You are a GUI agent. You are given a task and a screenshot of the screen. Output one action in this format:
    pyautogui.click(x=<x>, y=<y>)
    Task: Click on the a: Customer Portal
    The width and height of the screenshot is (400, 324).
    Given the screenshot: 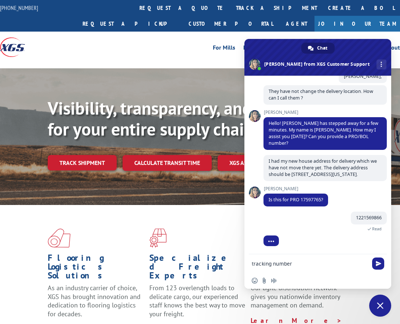 What is the action you would take?
    pyautogui.click(x=231, y=23)
    